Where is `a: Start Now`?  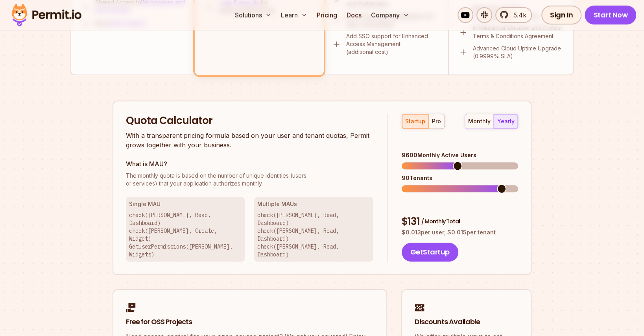 a: Start Now is located at coordinates (610, 15).